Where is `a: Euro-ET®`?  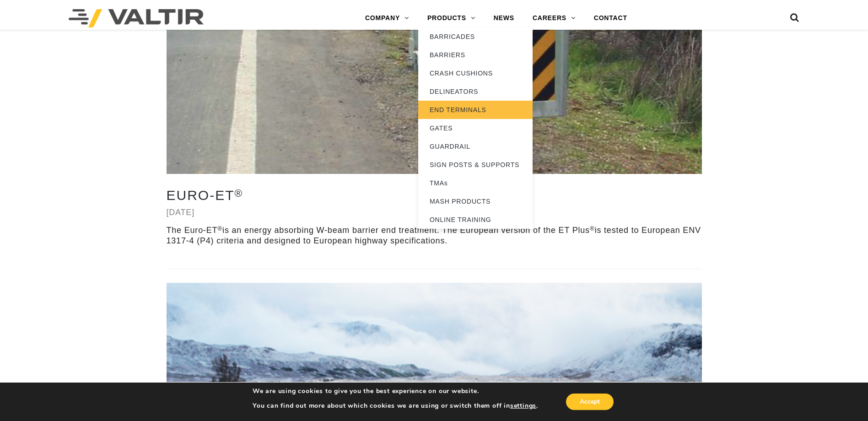
a: Euro-ET® is located at coordinates (205, 195).